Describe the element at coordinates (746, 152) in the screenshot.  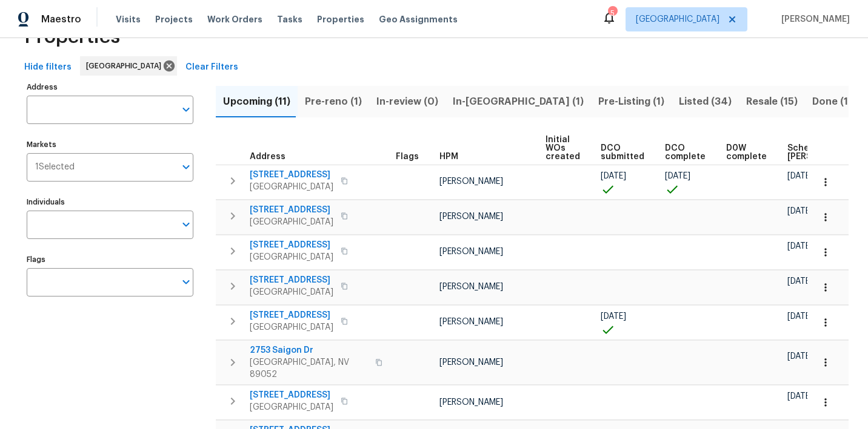
I see `span: D0W complete` at that location.